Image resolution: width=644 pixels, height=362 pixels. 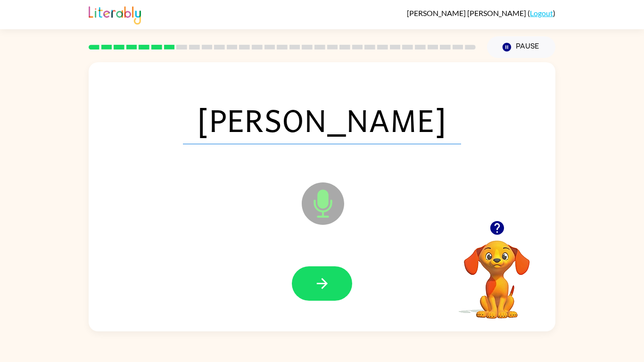 I want to click on img: Literably, so click(x=115, y=14).